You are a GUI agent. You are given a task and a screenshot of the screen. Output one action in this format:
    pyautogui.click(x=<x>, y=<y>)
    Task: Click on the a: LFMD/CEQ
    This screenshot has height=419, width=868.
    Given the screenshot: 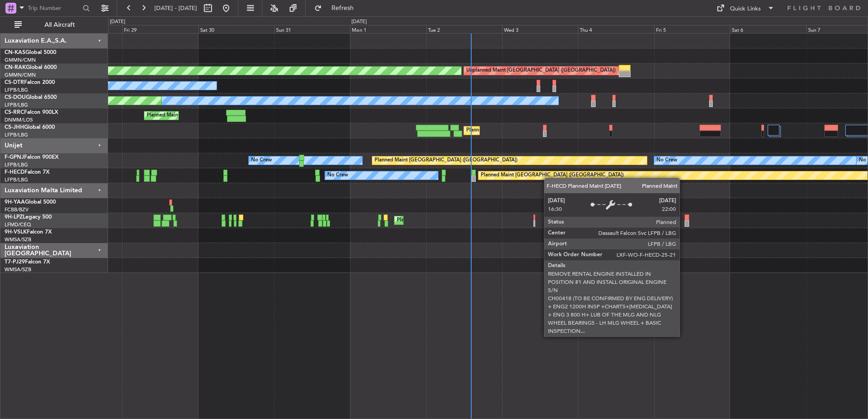 What is the action you would take?
    pyautogui.click(x=18, y=224)
    